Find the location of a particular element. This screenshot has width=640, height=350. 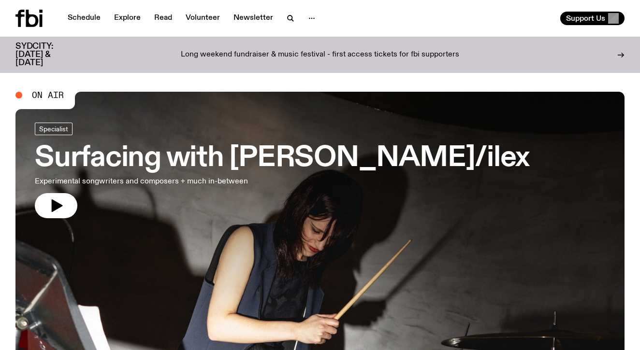

a: Schedule is located at coordinates (84, 18).